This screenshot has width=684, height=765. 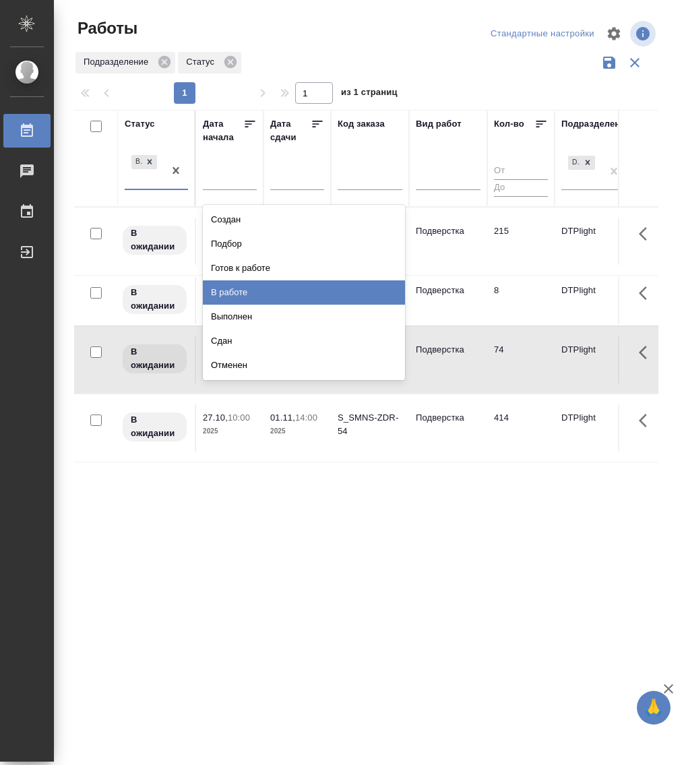 I want to click on p: 27.10,, so click(x=215, y=417).